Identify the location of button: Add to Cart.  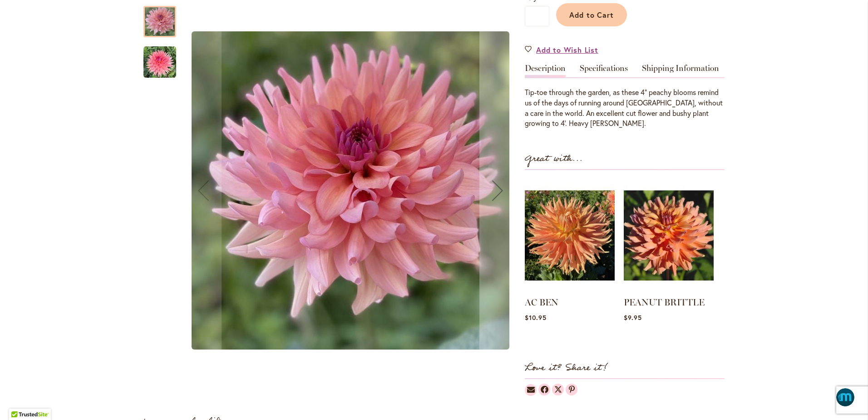
(592, 14).